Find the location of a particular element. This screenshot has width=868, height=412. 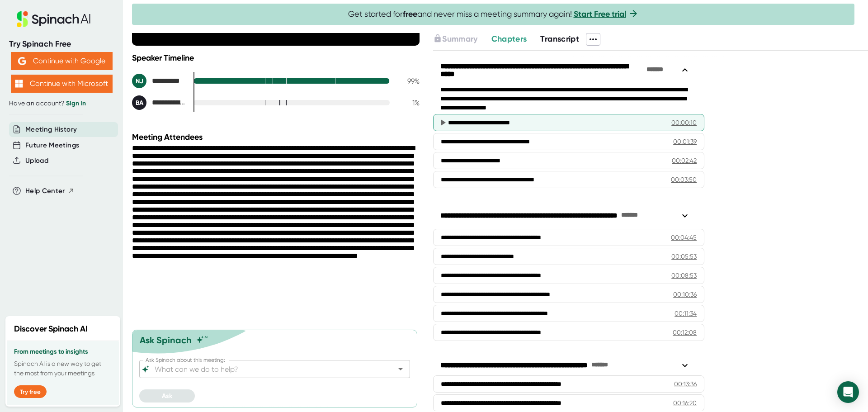

input: What can we do to help? is located at coordinates (266, 369).